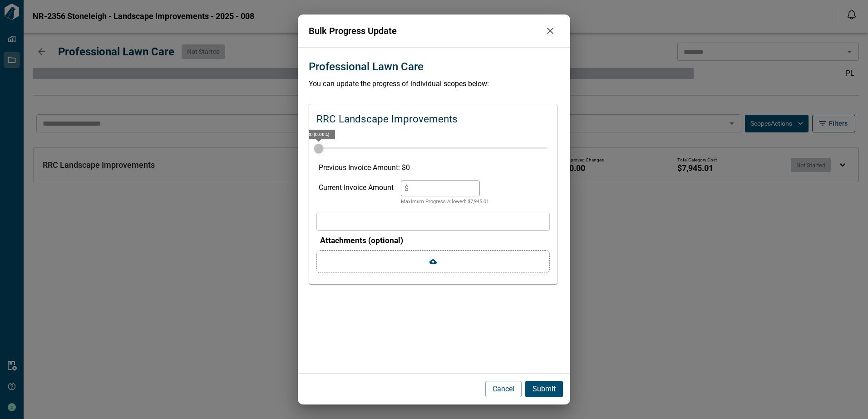 This screenshot has height=419, width=868. I want to click on p: Cancel, so click(503, 389).